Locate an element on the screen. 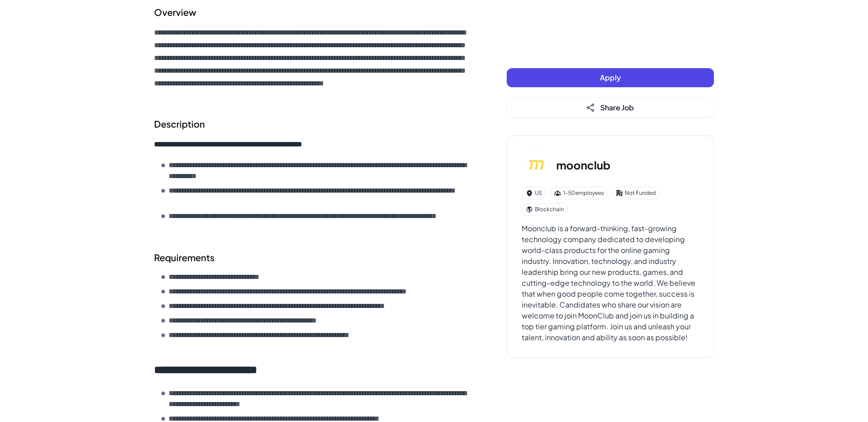 This screenshot has height=422, width=868. div: Not Funded is located at coordinates (636, 193).